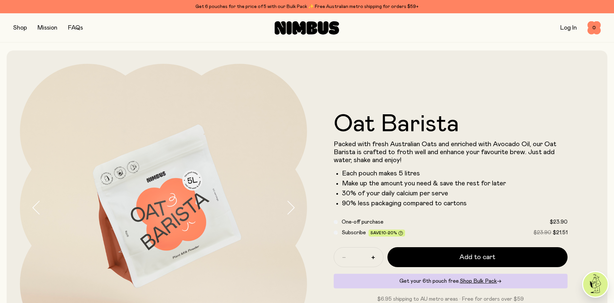 This screenshot has width=614, height=303. I want to click on li: Each pouch makes 5 litres, so click(455, 173).